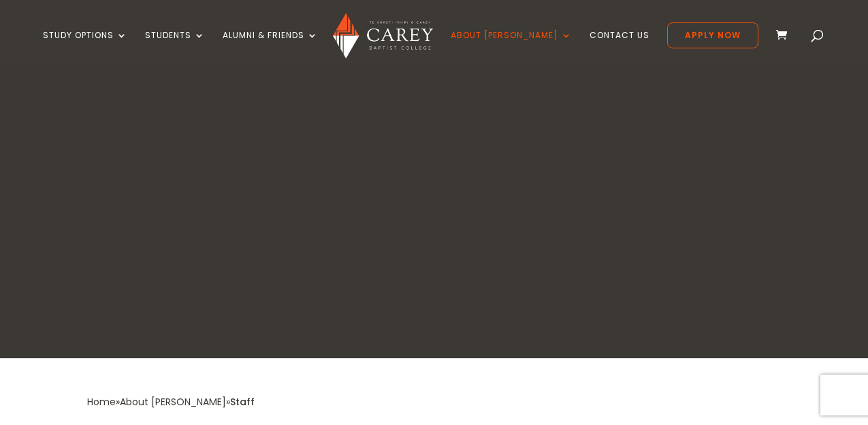  Describe the element at coordinates (270, 47) in the screenshot. I see `a: Alumni & Friends` at that location.